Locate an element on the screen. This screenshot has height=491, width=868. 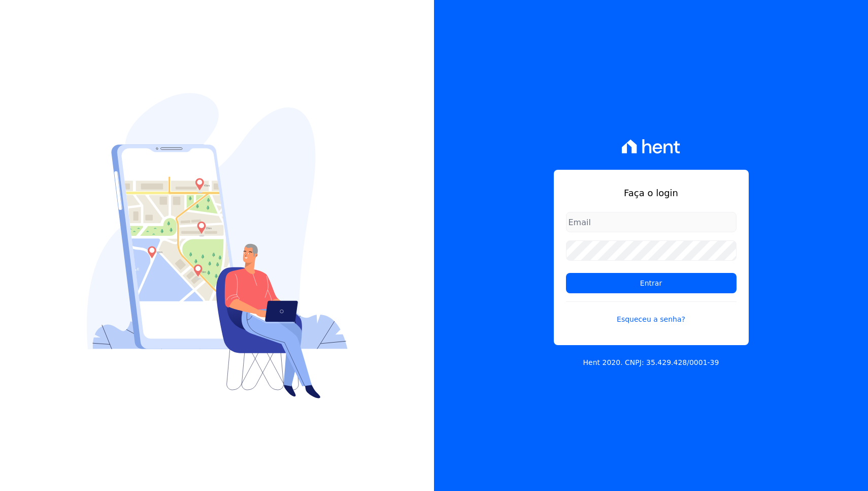
h1: Faça o login is located at coordinates (651, 192).